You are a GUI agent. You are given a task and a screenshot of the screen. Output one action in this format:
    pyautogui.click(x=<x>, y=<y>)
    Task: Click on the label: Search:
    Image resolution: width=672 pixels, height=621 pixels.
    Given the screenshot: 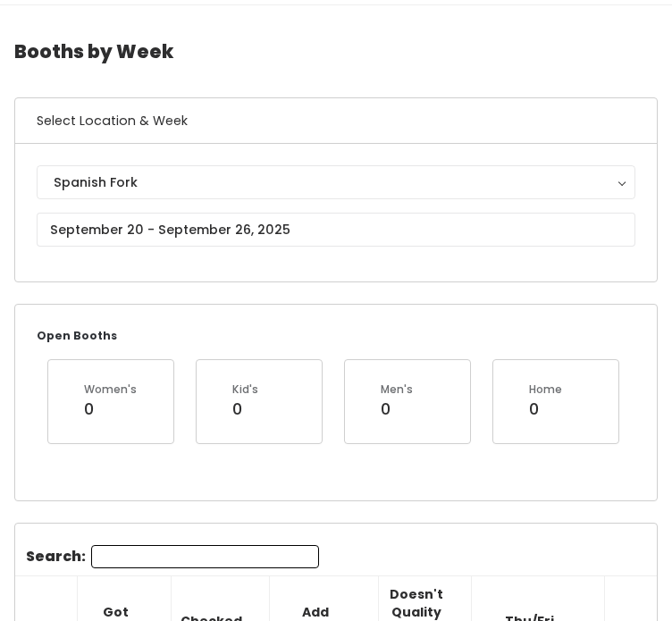 What is the action you would take?
    pyautogui.click(x=172, y=556)
    